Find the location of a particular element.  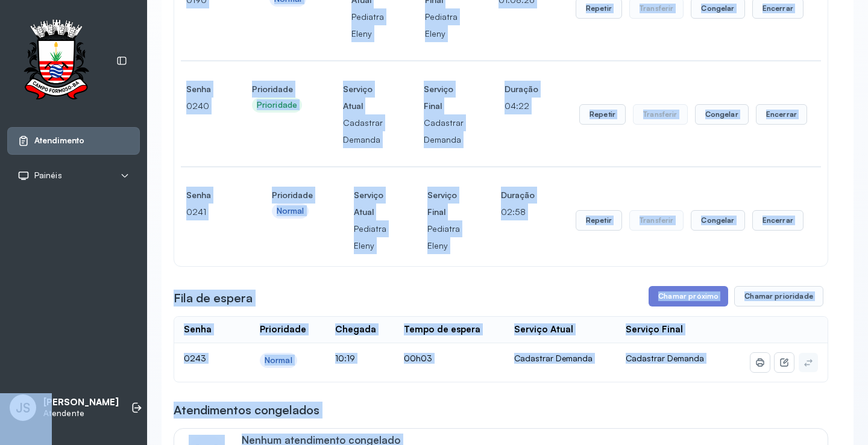

div: Serviço Atual is located at coordinates (544, 330).